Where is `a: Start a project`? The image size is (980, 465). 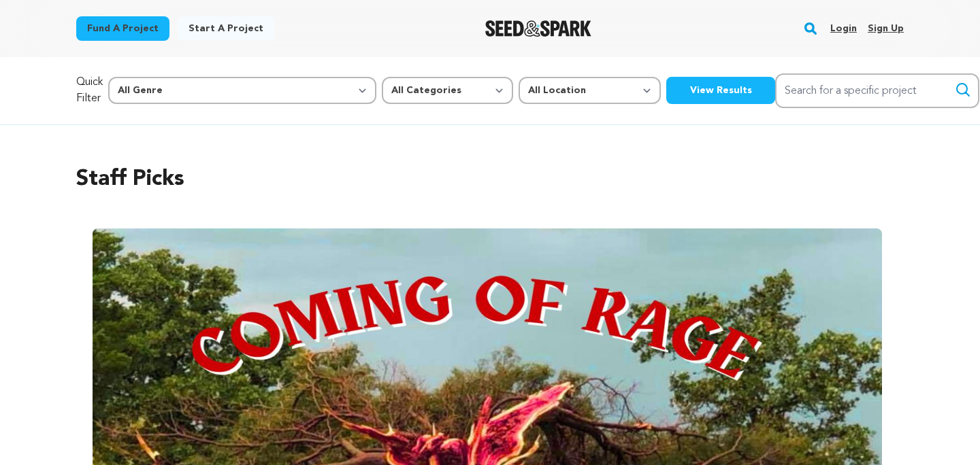
a: Start a project is located at coordinates (226, 29).